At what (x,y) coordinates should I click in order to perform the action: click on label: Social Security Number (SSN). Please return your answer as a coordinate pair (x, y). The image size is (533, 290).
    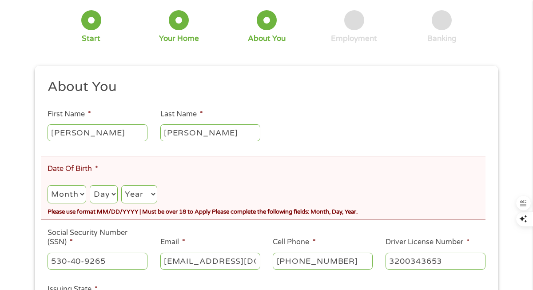
    Looking at the image, I should click on (97, 238).